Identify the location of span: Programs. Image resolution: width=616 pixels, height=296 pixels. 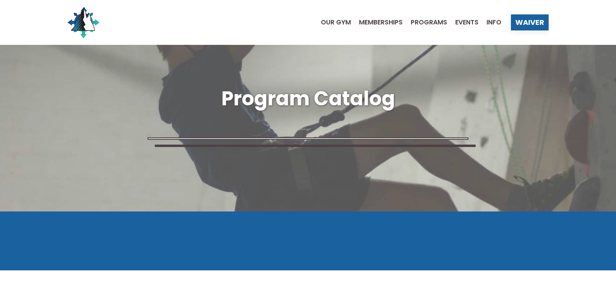
(429, 22).